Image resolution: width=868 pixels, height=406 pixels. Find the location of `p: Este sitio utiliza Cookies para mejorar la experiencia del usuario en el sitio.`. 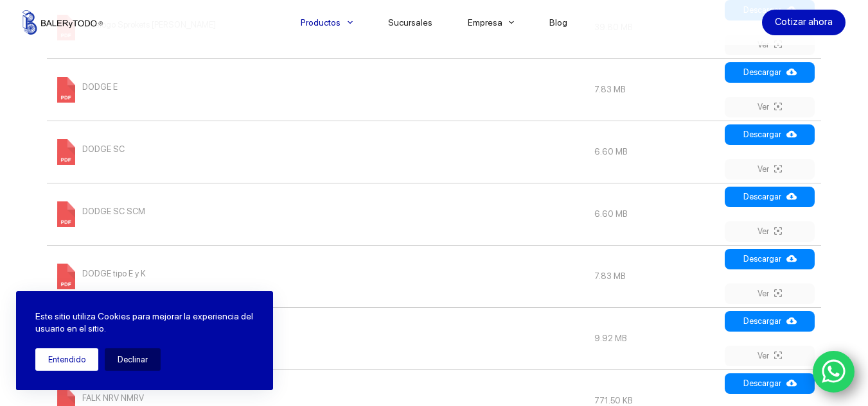

p: Este sitio utiliza Cookies para mejorar la experiencia del usuario en el sitio. is located at coordinates (145, 323).